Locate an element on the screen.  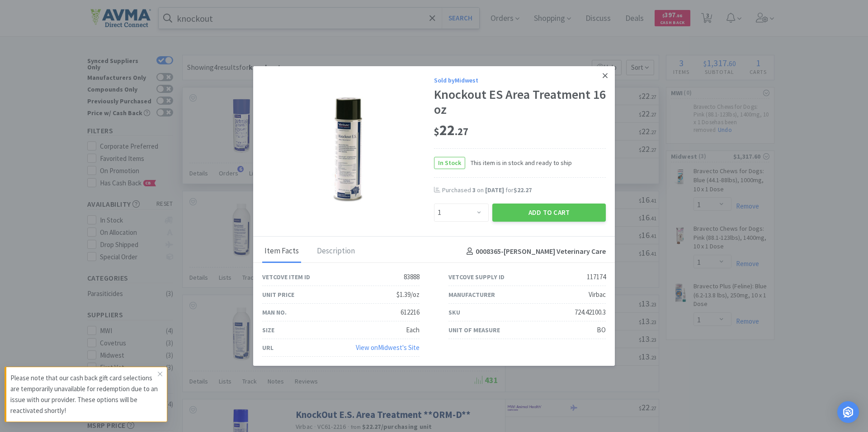
div: Knockout ES Area Treatment 16 oz is located at coordinates (520, 102).